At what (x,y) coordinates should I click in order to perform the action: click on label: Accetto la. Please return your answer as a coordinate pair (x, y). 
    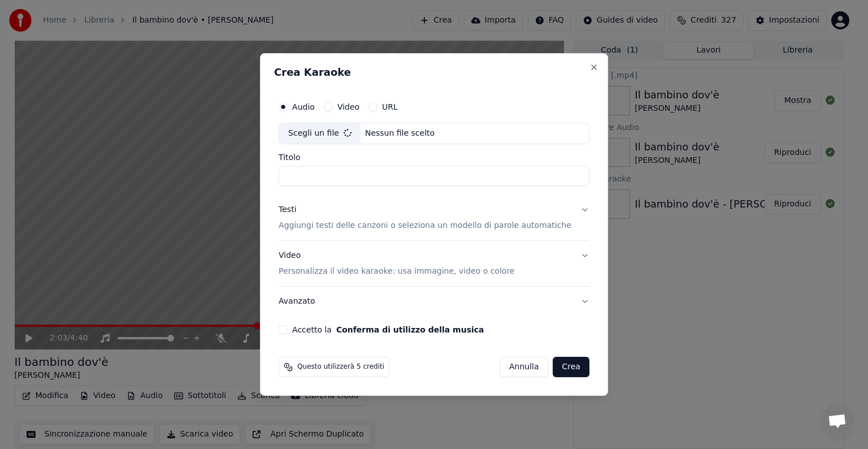
    Looking at the image, I should click on (388, 330).